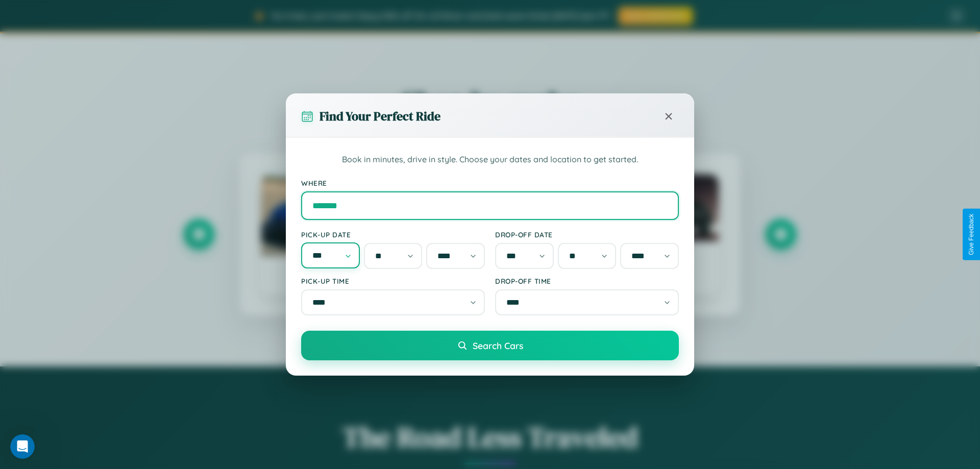 This screenshot has height=469, width=980. What do you see at coordinates (497, 346) in the screenshot?
I see `span: Search Cars` at bounding box center [497, 346].